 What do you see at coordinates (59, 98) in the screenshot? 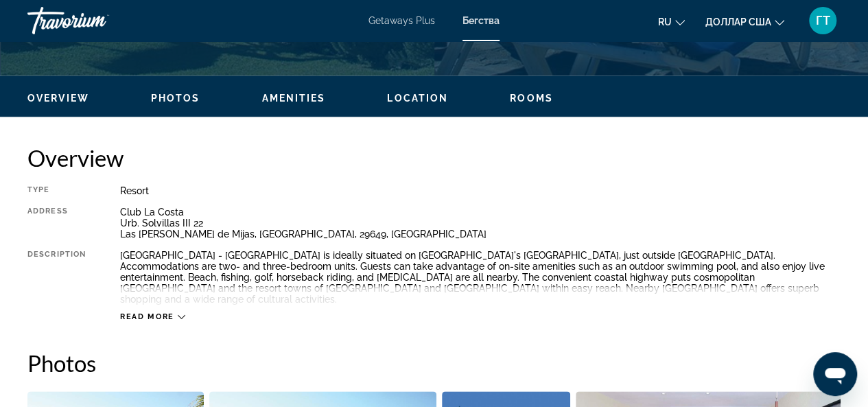
I see `button: Overview` at bounding box center [59, 98].